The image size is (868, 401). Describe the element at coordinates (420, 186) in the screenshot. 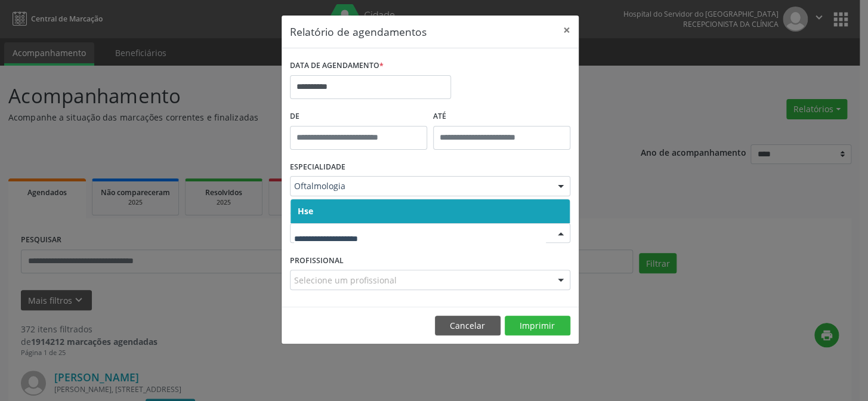

I see `span: Oftalmologia` at that location.